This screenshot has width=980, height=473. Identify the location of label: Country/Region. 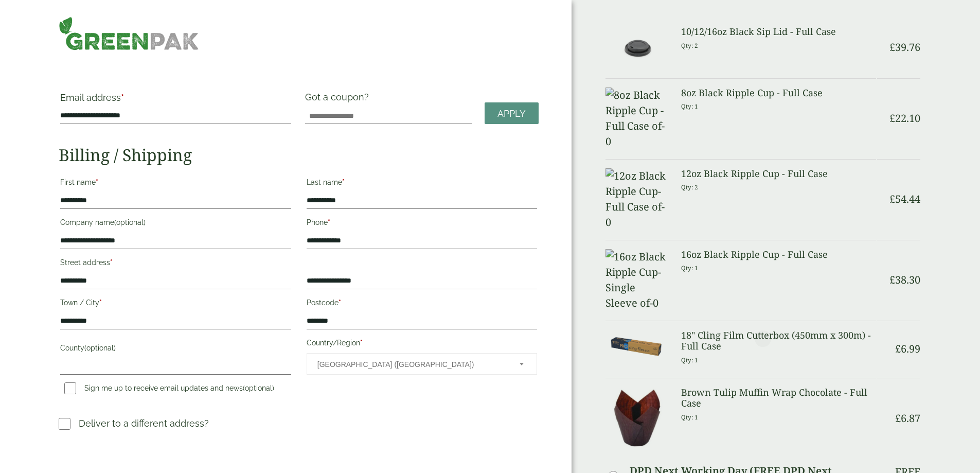
(422, 344).